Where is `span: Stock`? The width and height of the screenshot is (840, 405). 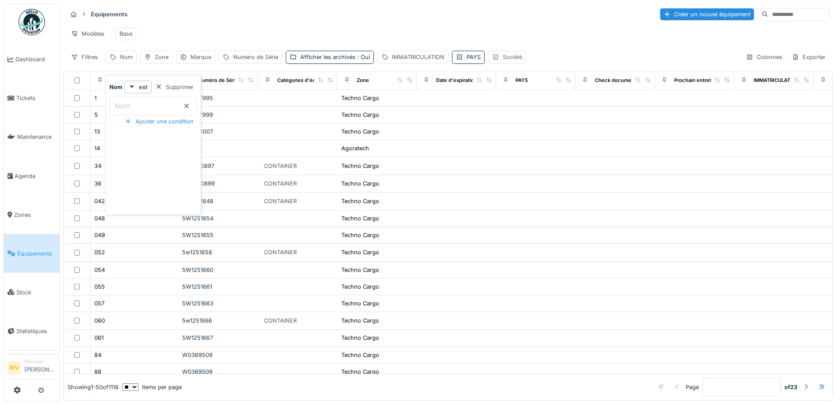 span: Stock is located at coordinates (36, 292).